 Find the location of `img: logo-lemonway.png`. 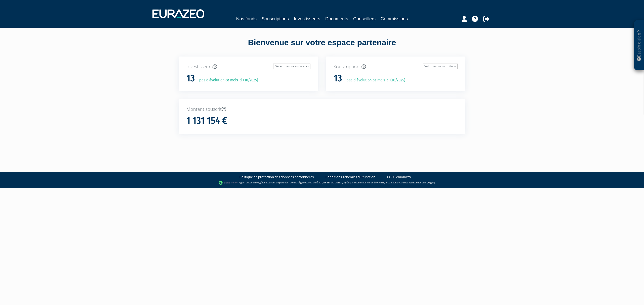

img: logo-lemonway.png is located at coordinates (228, 183).